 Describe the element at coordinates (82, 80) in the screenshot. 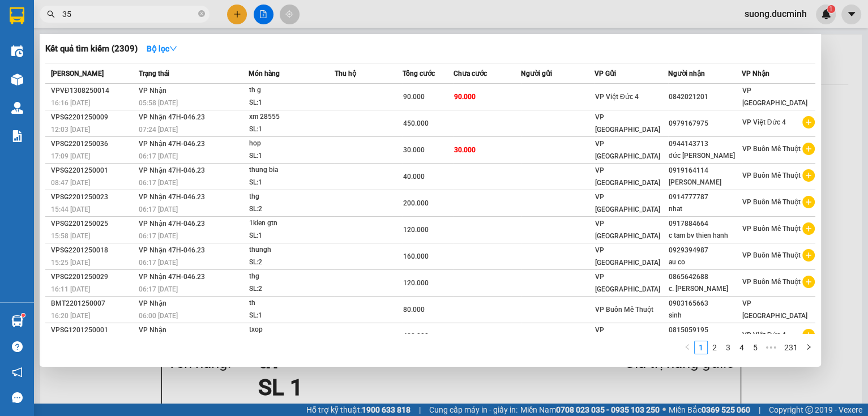

I see `span: environment` at that location.